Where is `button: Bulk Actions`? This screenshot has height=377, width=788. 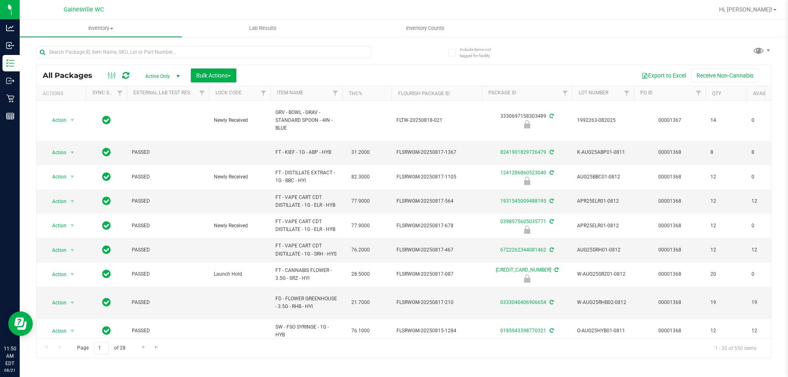
button: Bulk Actions is located at coordinates (213, 76).